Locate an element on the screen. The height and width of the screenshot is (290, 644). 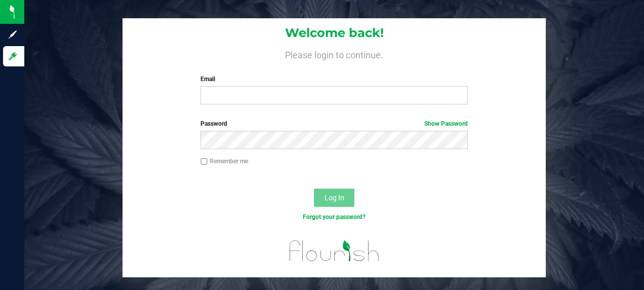
span: Log In is located at coordinates (334, 198).